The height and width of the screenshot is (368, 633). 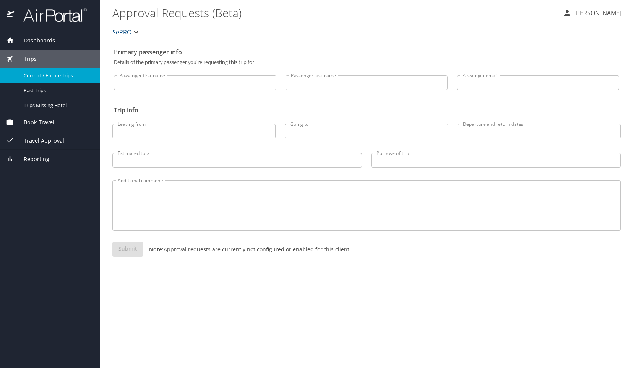 What do you see at coordinates (57, 75) in the screenshot?
I see `span: Current / Future Trips` at bounding box center [57, 75].